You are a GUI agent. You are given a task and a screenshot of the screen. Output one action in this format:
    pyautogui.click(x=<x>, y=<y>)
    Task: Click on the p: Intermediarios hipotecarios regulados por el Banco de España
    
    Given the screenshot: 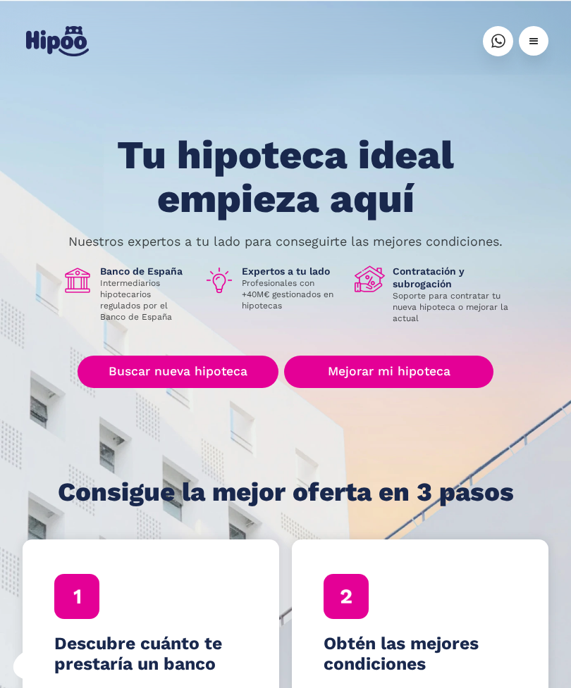 What is the action you would take?
    pyautogui.click(x=146, y=300)
    